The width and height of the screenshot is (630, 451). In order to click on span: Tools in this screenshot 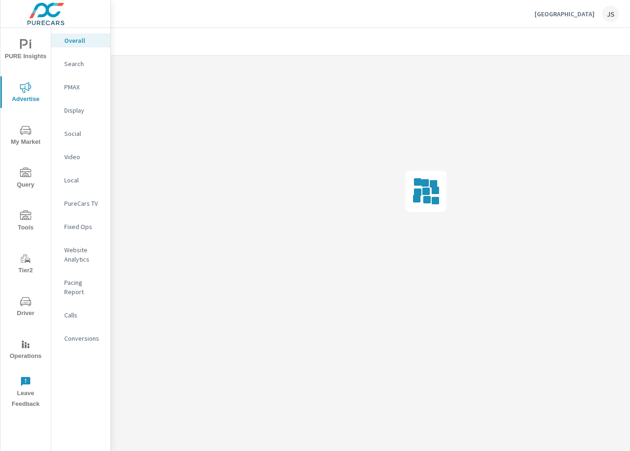, I will do `click(26, 222)`.